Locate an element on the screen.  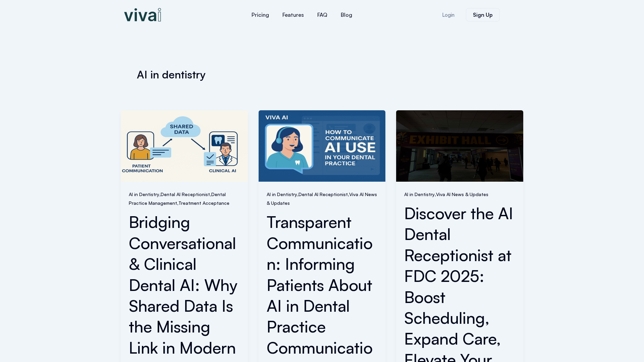
nav: Menu is located at coordinates (302, 15).